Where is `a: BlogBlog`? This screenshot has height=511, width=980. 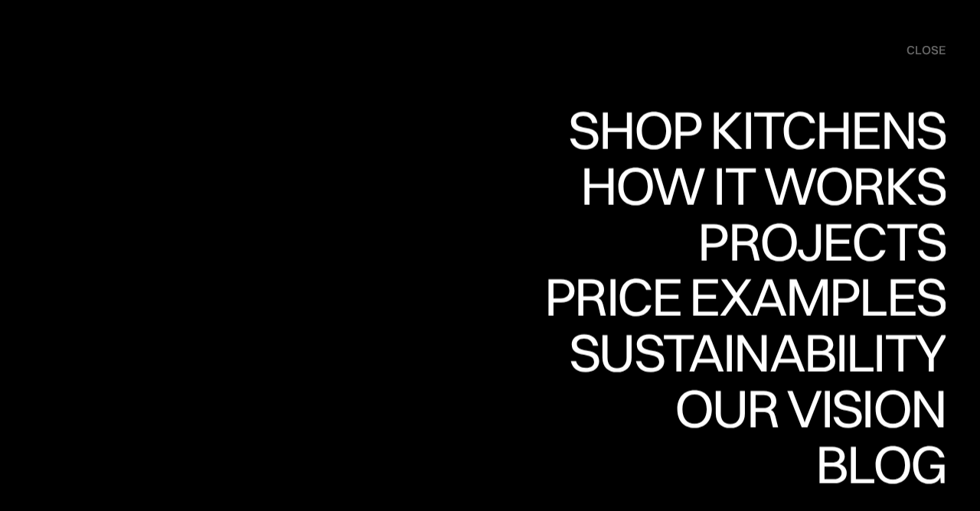
a: BlogBlog is located at coordinates (876, 464).